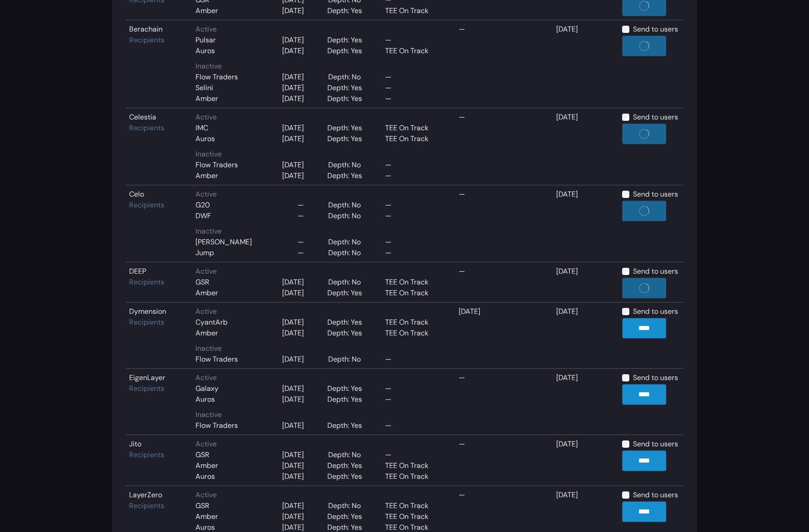 The image size is (809, 532). I want to click on div: Selini, so click(204, 88).